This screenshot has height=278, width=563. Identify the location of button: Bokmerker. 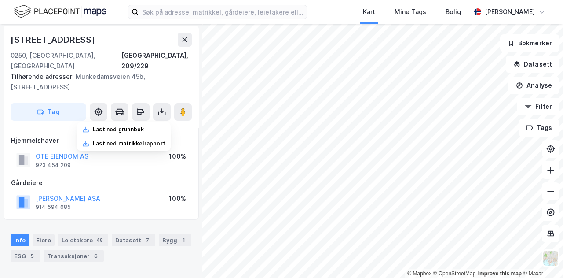
(530, 43).